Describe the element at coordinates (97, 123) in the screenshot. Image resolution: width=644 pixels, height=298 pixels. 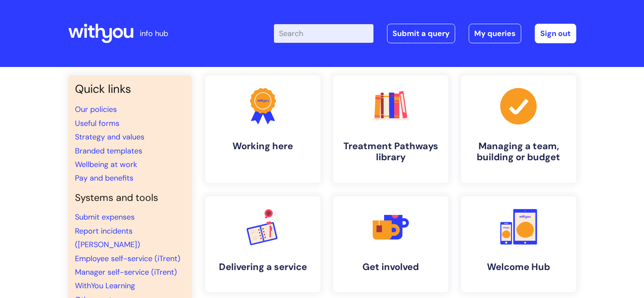
I see `a: Useful forms` at that location.